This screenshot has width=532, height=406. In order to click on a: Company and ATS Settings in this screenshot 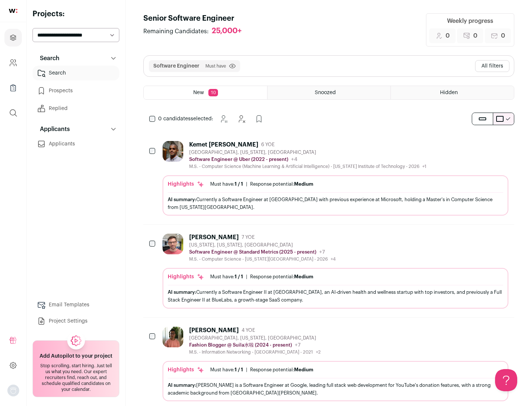, I will do `click(13, 63)`.